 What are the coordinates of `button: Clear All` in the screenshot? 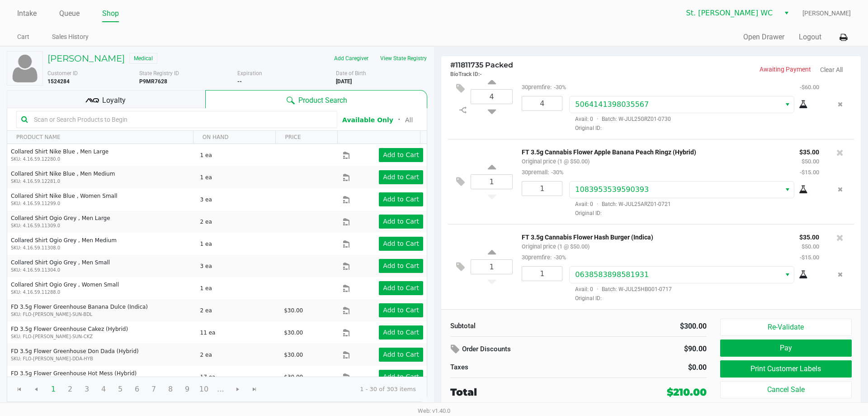 It's located at (831, 70).